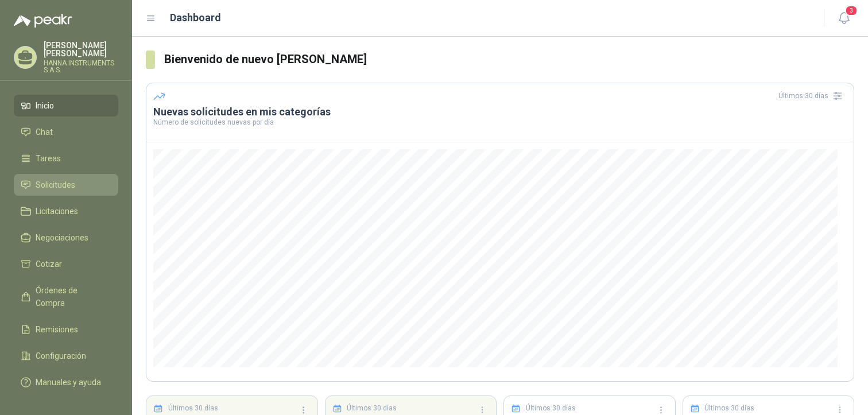 This screenshot has height=415, width=868. I want to click on span: Solicitudes, so click(55, 185).